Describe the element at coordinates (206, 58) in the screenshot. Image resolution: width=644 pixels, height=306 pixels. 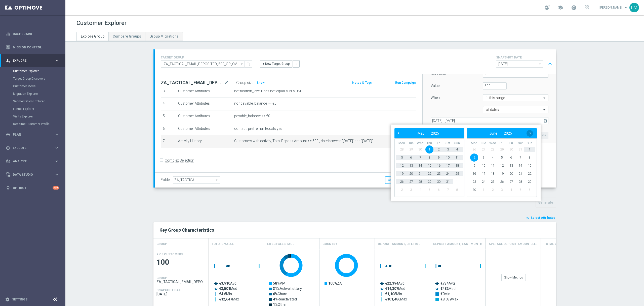
I see `h4: TARGET GROUP` at that location.